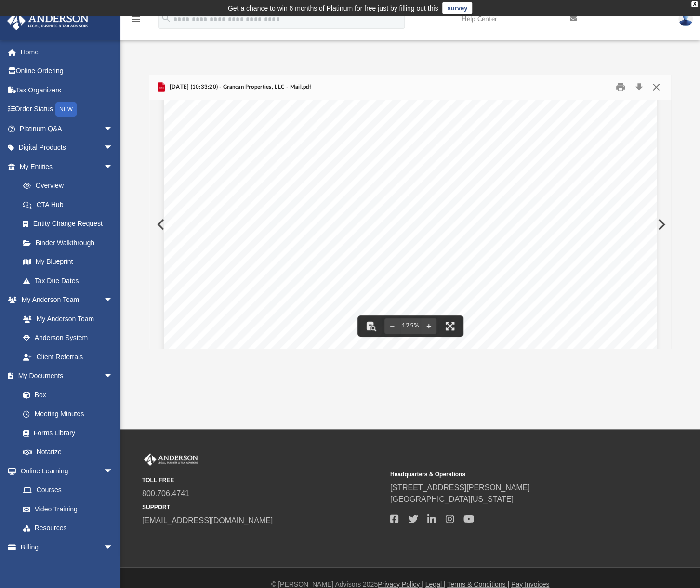  Describe the element at coordinates (160, 224) in the screenshot. I see `button: Previous File` at that location.